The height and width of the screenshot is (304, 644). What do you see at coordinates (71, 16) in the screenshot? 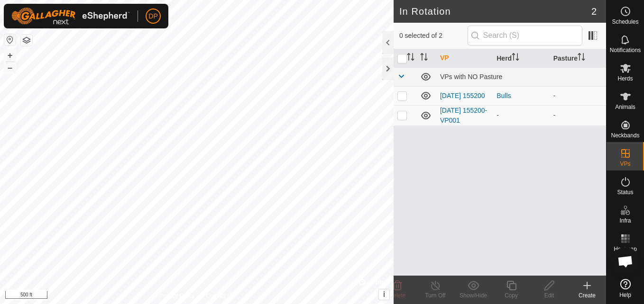
I see `img: Gallagher Logo` at bounding box center [71, 16].